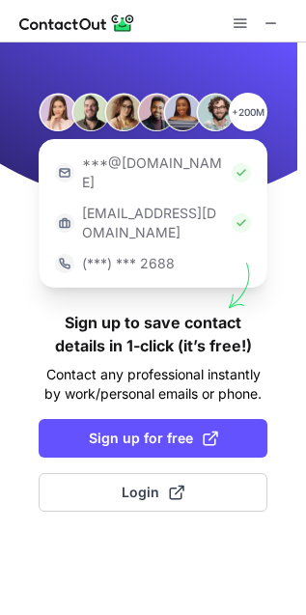  What do you see at coordinates (77, 23) in the screenshot?
I see `img: ContactOut v5.3.10` at bounding box center [77, 23].